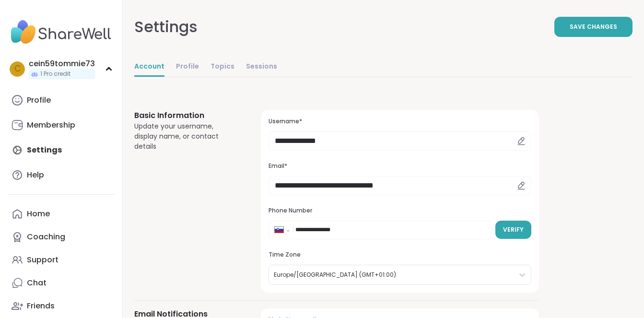  I want to click on span: c, so click(17, 69).